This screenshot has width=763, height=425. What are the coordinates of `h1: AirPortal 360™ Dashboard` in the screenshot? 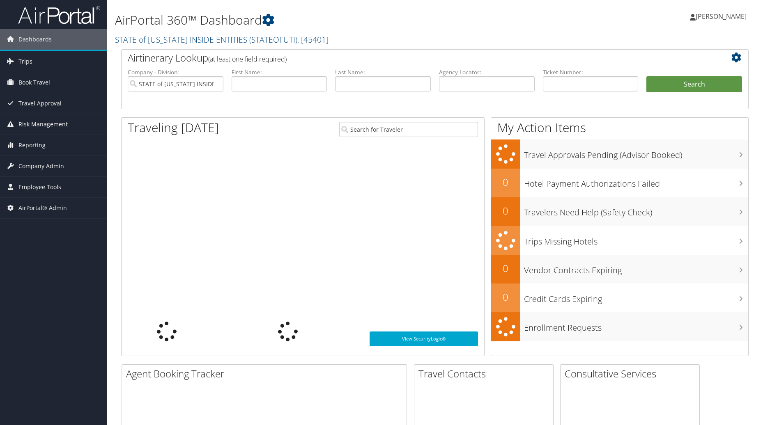 It's located at (328, 20).